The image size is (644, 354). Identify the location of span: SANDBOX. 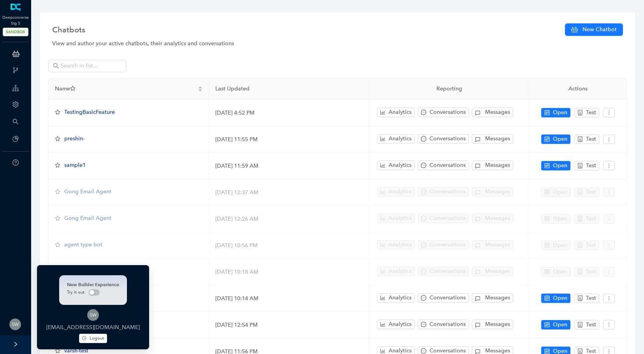
(15, 32).